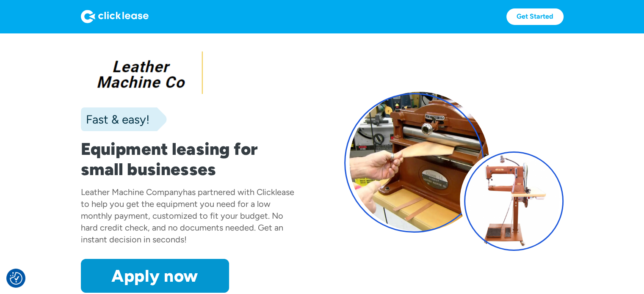 This screenshot has width=644, height=294. I want to click on div: Leather Machine Company, so click(132, 192).